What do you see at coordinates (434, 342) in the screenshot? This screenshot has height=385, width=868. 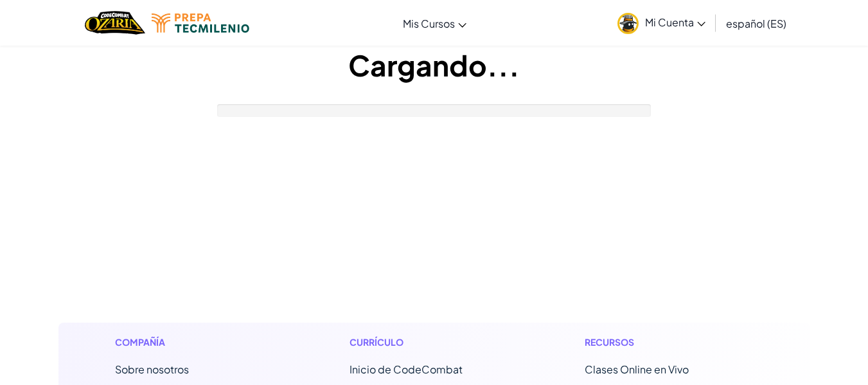 I see `h1: Currículo` at bounding box center [434, 342].